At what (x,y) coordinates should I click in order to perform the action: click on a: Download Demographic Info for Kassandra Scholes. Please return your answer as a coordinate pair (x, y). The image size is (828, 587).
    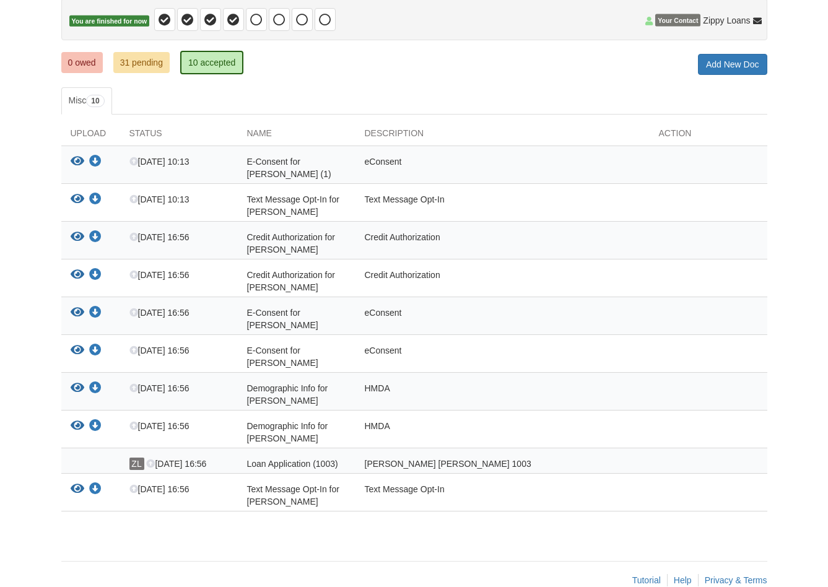
    Looking at the image, I should click on (95, 389).